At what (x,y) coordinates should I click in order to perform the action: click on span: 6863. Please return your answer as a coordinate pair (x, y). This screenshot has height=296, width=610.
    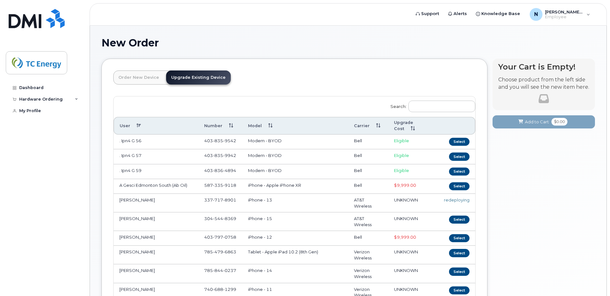
    Looking at the image, I should click on (229, 252).